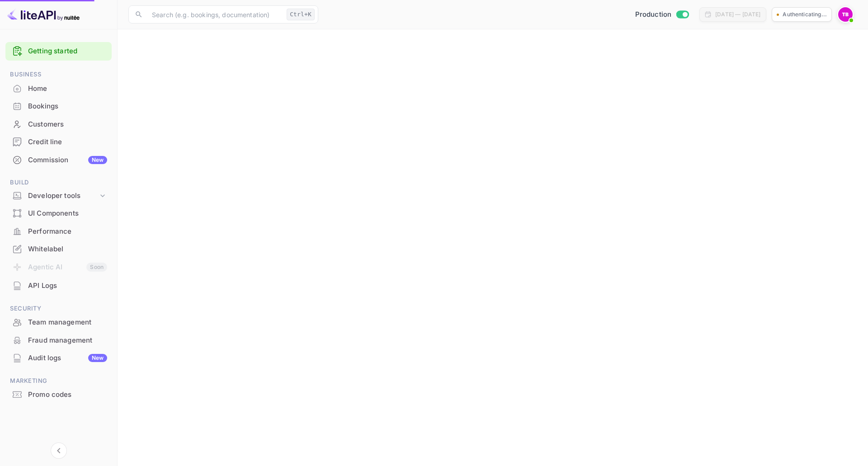 The image size is (868, 466). What do you see at coordinates (58, 160) in the screenshot?
I see `div: CommissionNew` at bounding box center [58, 160].